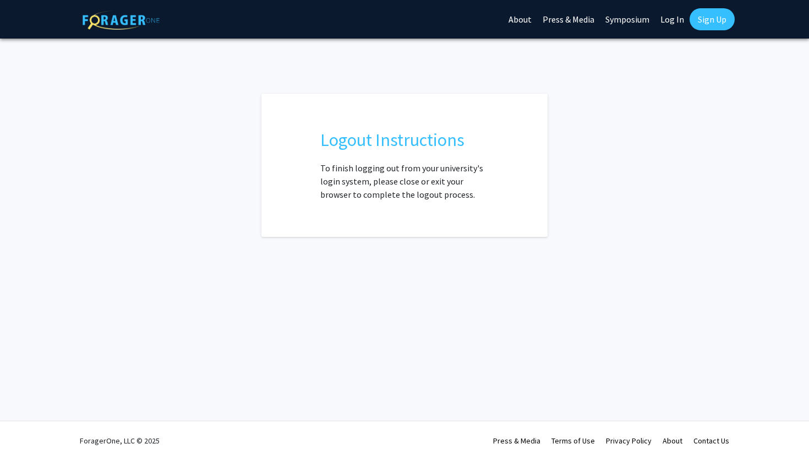 The width and height of the screenshot is (809, 460). What do you see at coordinates (573, 440) in the screenshot?
I see `a: Terms of Use` at bounding box center [573, 440].